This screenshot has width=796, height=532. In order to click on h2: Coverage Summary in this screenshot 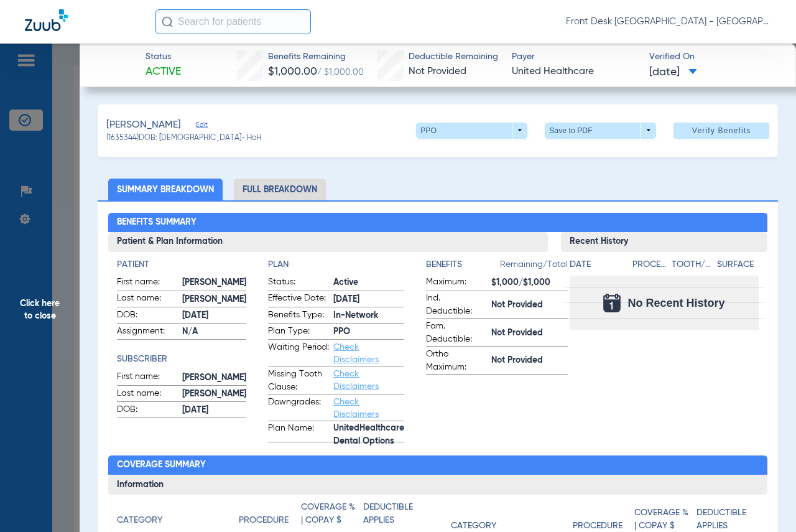, I will do `click(437, 465)`.